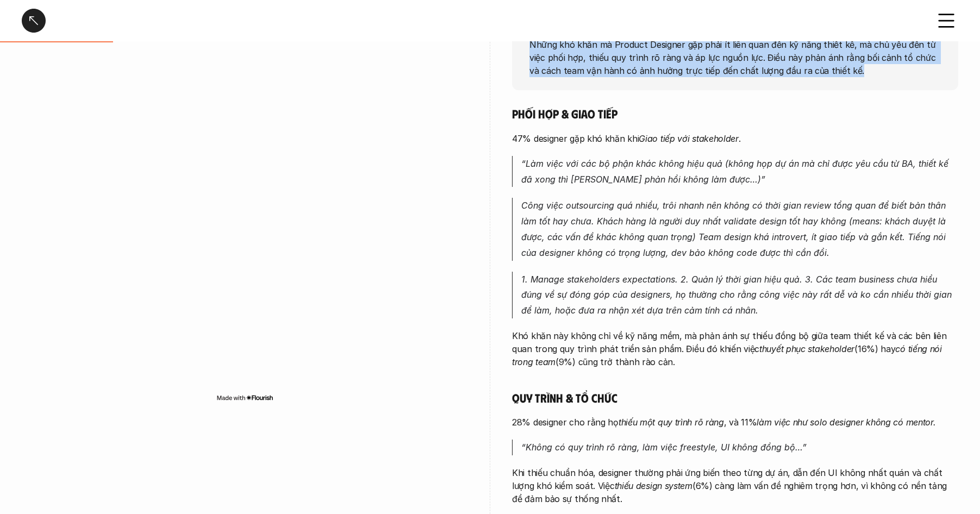 The image size is (980, 514). I want to click on h5: Quy trình & tổ chức, so click(735, 397).